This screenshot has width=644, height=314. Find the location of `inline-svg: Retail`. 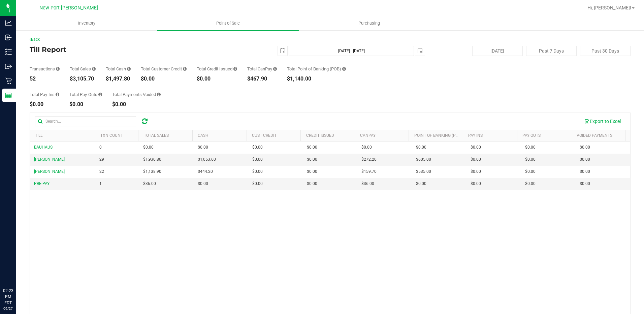

inline-svg: Retail is located at coordinates (8, 81).